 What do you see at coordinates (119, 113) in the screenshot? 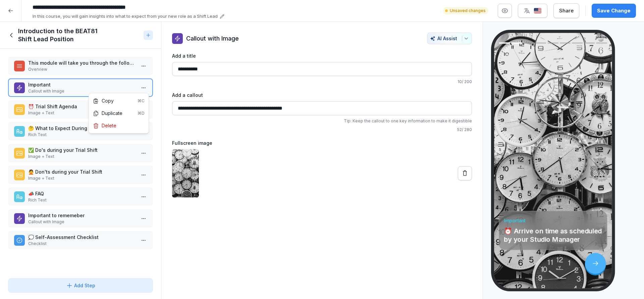
I see `div: Duplicate` at bounding box center [119, 113].